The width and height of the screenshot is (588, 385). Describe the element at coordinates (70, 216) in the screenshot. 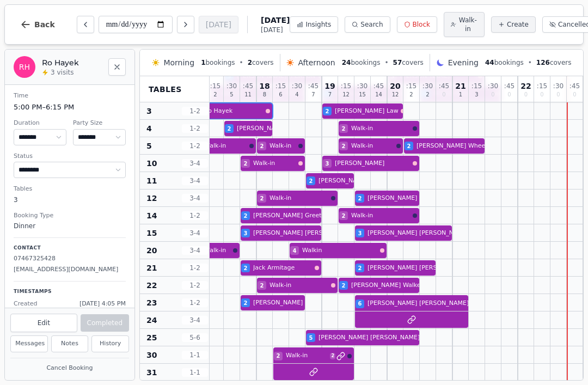

I see `dt: Booking Type` at that location.